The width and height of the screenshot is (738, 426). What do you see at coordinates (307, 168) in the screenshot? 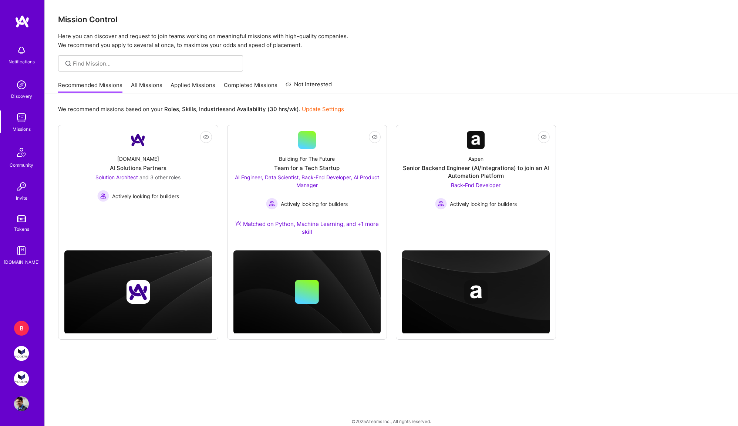
I see `div: Team for a Tech Startup` at bounding box center [307, 168].